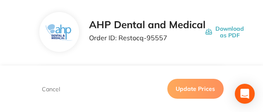 The image size is (263, 112). I want to click on button: Download as PDF, so click(224, 32).